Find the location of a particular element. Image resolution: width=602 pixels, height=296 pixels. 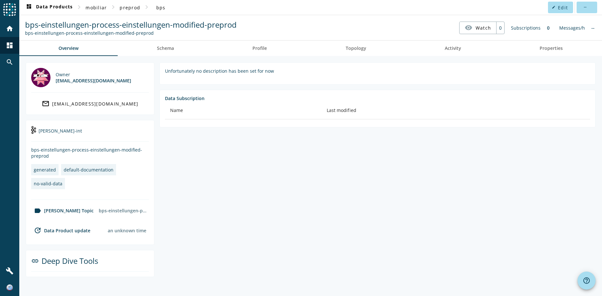

img: unknown@mobi.ch is located at coordinates (41, 78).